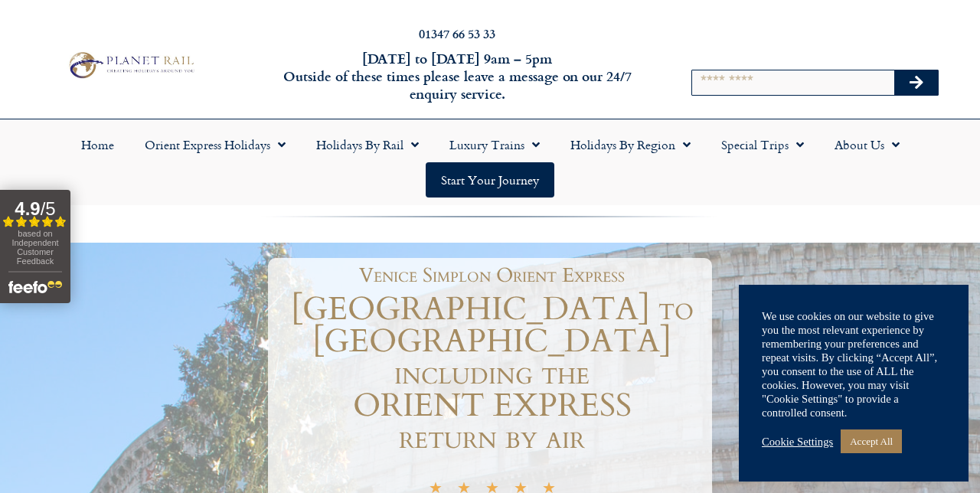 Image resolution: width=980 pixels, height=493 pixels. Describe the element at coordinates (490, 180) in the screenshot. I see `a: Start your Journey` at that location.